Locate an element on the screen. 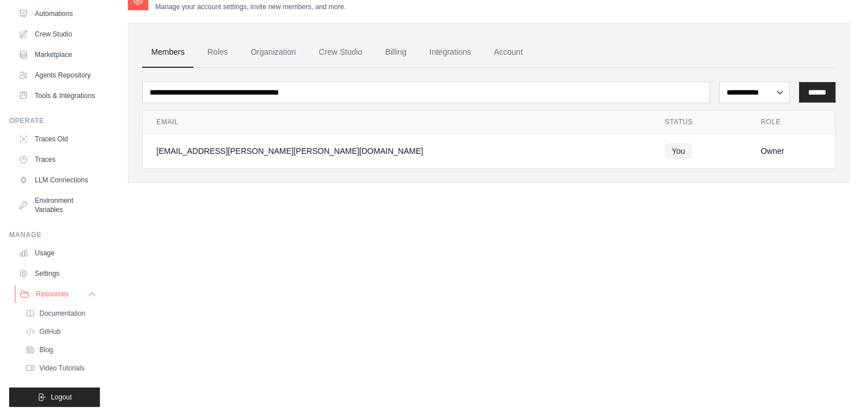 This screenshot has height=416, width=868. button: Logout is located at coordinates (54, 397).